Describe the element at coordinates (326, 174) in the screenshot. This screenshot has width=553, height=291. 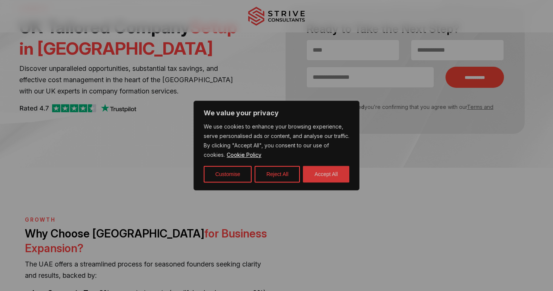
I see `button: Accept All` at that location.